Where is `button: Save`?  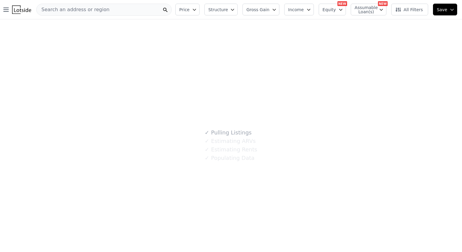
button: Save is located at coordinates (445, 9).